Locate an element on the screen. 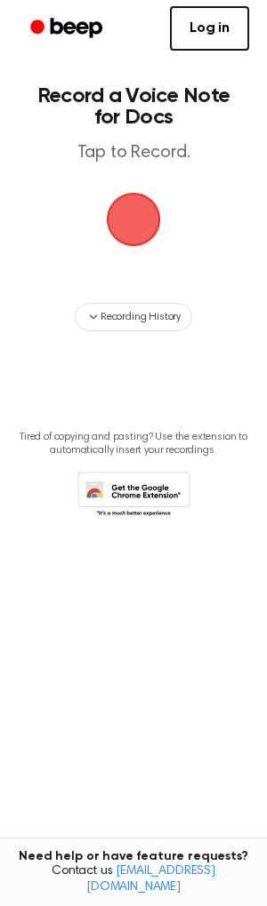 The width and height of the screenshot is (267, 906). span: Contact us is located at coordinates (133, 880).